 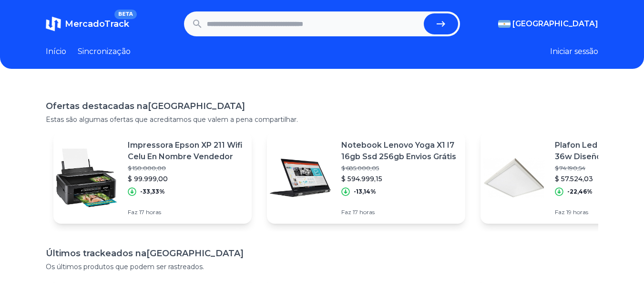 I want to click on font: $ 57.524,03, so click(x=574, y=179).